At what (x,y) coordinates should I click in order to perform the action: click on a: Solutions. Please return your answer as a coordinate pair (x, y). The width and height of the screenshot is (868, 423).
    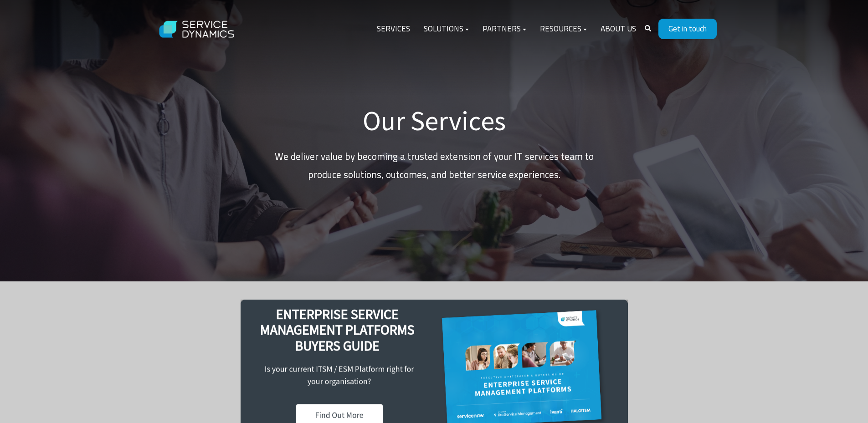
    Looking at the image, I should click on (446, 29).